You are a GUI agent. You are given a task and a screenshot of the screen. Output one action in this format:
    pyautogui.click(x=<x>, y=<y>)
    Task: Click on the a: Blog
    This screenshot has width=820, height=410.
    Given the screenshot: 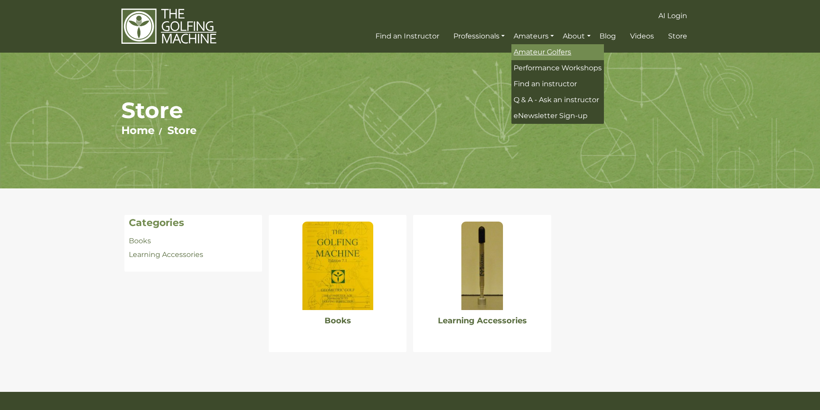 What is the action you would take?
    pyautogui.click(x=607, y=36)
    